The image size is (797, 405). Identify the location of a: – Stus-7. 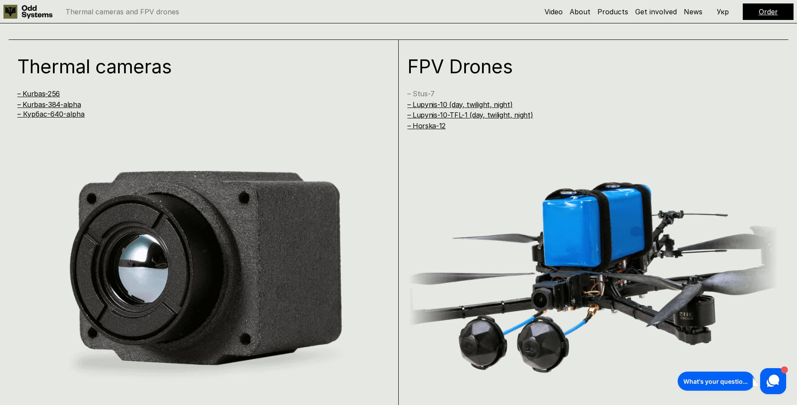
(421, 94).